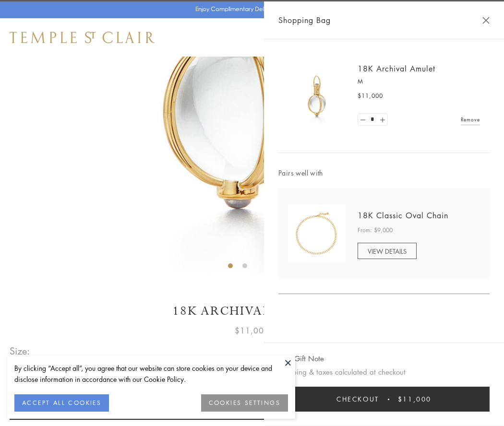  What do you see at coordinates (387, 251) in the screenshot?
I see `span: VIEW DETAILS` at bounding box center [387, 251].